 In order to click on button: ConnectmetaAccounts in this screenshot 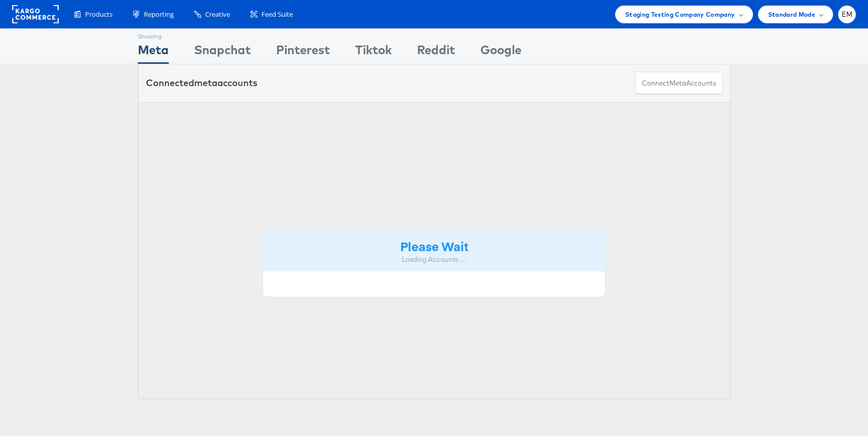, I will do `click(679, 83)`.